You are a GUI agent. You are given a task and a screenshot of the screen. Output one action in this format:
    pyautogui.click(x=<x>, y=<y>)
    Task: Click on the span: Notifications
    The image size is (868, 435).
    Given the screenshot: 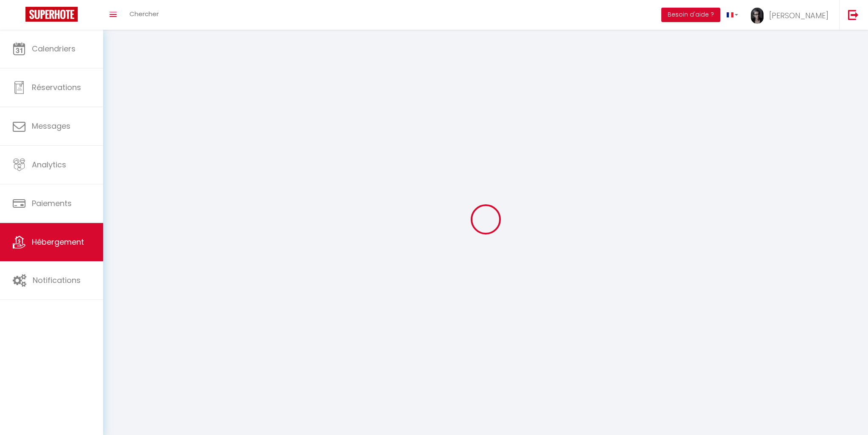 What is the action you would take?
    pyautogui.click(x=56, y=280)
    